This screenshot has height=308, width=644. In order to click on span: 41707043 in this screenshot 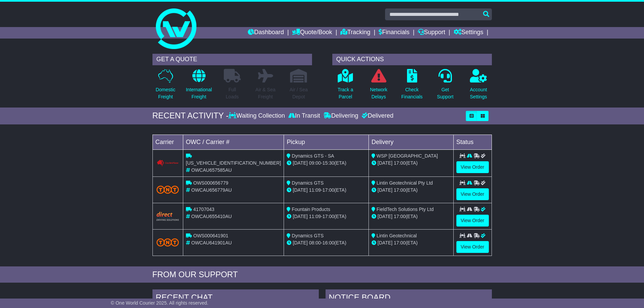, I will do `click(204, 209)`.